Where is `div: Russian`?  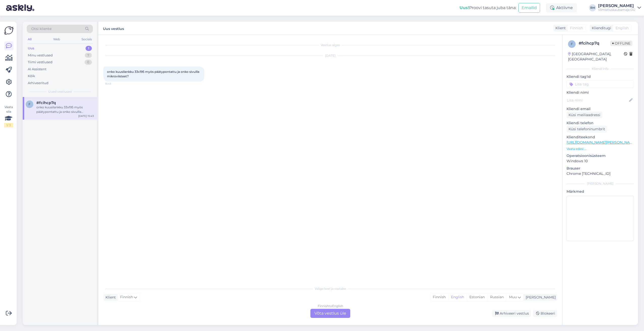
div: Russian is located at coordinates (497, 297).